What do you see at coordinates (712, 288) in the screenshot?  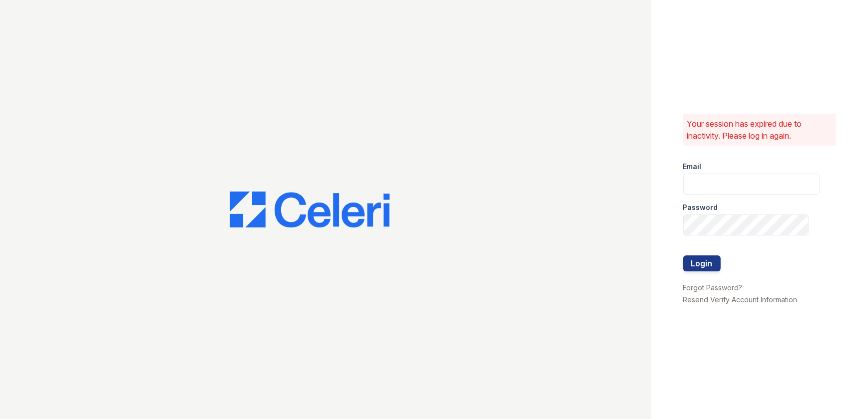 I see `a: Forgot Password?` at bounding box center [712, 288].